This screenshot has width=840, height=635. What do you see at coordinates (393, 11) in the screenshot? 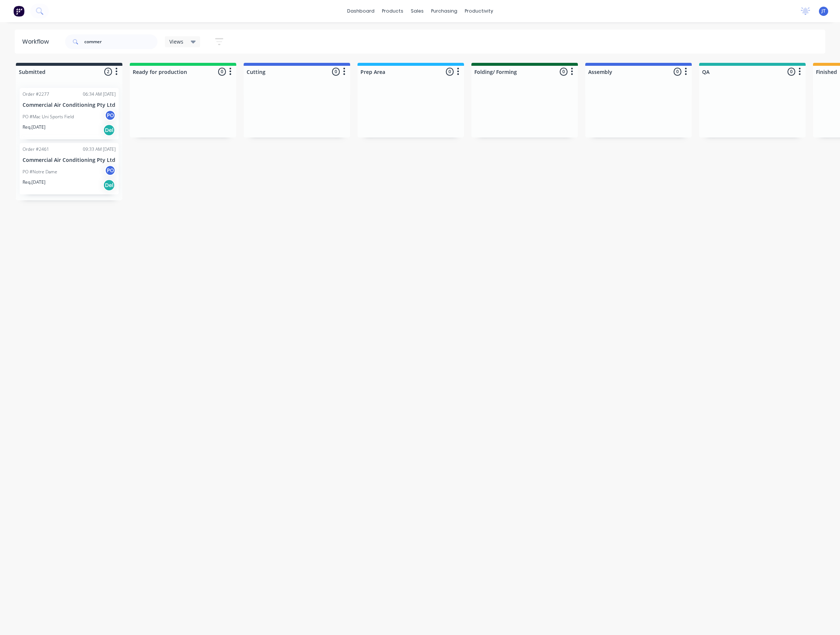
I see `div: products` at bounding box center [393, 11].